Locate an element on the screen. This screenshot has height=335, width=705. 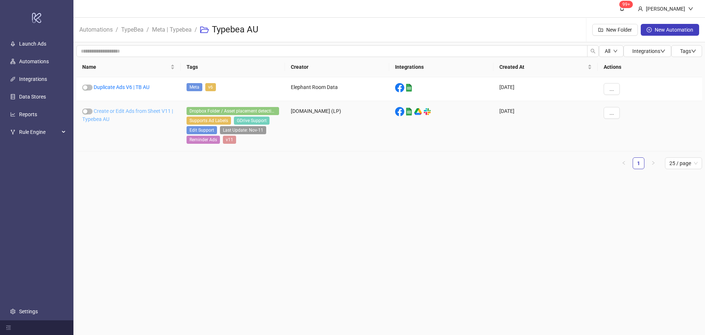
a: Create or Edit Ads from Sheet V11 | Typebea AU is located at coordinates (127, 115).